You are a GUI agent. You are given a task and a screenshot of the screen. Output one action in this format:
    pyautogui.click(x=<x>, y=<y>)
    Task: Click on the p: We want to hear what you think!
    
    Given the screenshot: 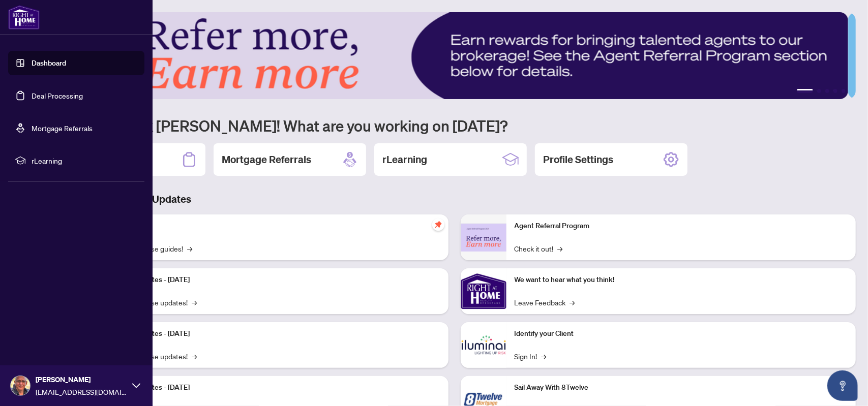 What is the action you would take?
    pyautogui.click(x=681, y=280)
    